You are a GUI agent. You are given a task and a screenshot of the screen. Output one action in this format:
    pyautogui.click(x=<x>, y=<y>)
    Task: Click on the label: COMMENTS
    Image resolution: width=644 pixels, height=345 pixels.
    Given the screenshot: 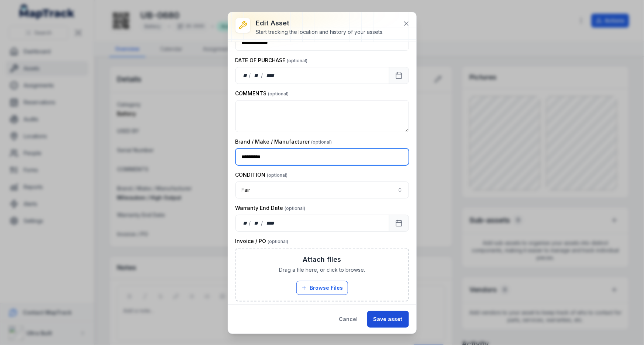 What is the action you would take?
    pyautogui.click(x=262, y=94)
    